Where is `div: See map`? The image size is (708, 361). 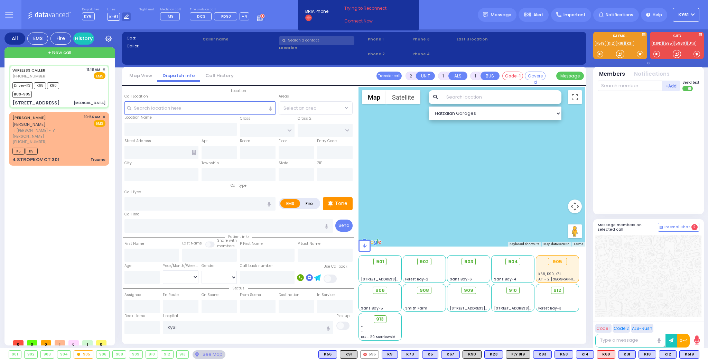
div: See map is located at coordinates (209, 354).